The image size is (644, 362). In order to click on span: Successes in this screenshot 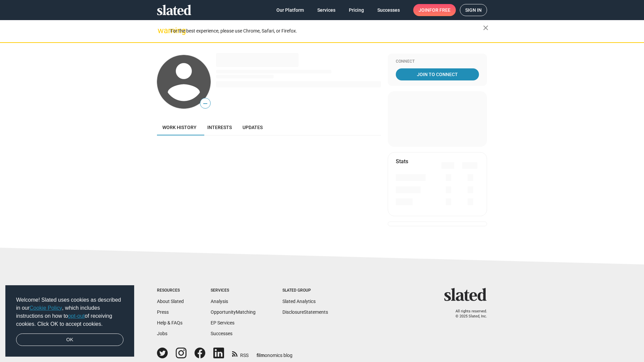, I will do `click(388, 10)`.